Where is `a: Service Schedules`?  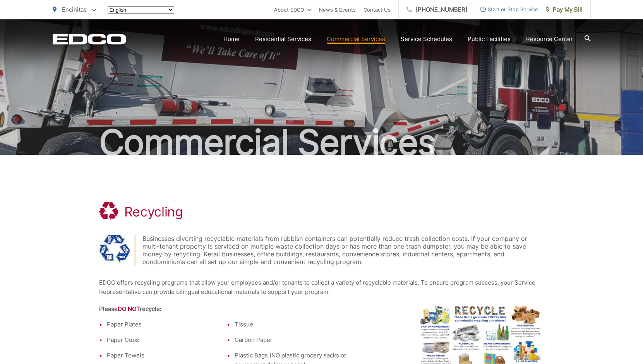 a: Service Schedules is located at coordinates (426, 39).